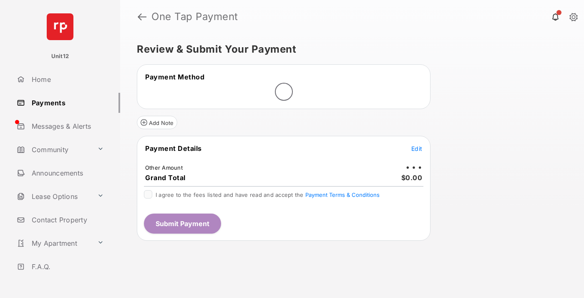 This screenshot has height=298, width=584. What do you see at coordinates (174, 148) in the screenshot?
I see `span: Payment Details` at bounding box center [174, 148].